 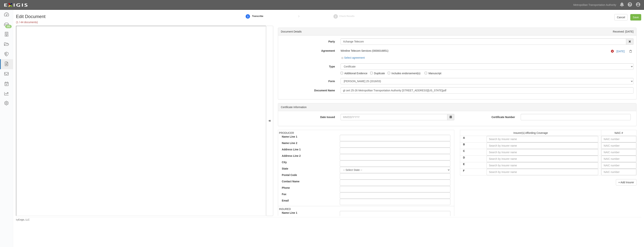 What do you see at coordinates (24, 220) in the screenshot?
I see `a: Exigis, LLC` at bounding box center [24, 220].